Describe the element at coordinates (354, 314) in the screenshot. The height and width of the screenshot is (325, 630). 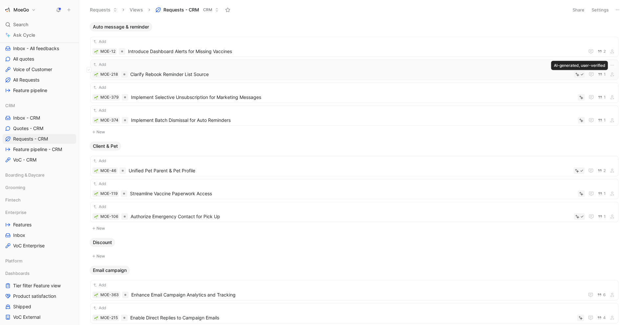
I see `a: Add🌱MOE-215Enable Direct Replies to Campaign Emails4` at that location.